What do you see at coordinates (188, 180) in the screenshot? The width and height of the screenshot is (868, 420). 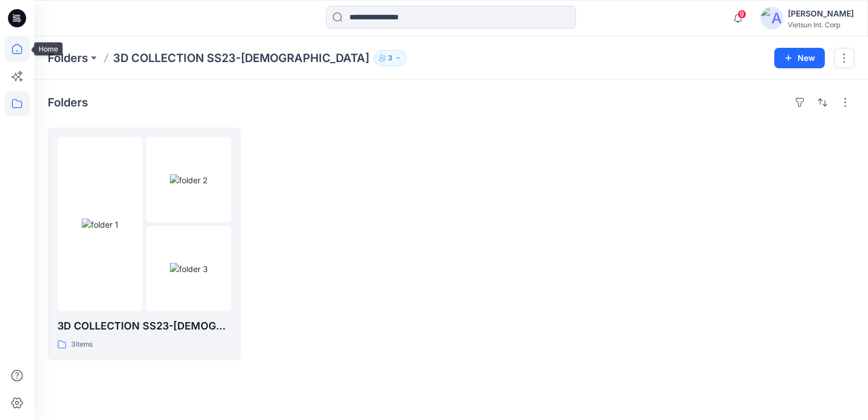 I see `img: folder 2` at bounding box center [188, 180].